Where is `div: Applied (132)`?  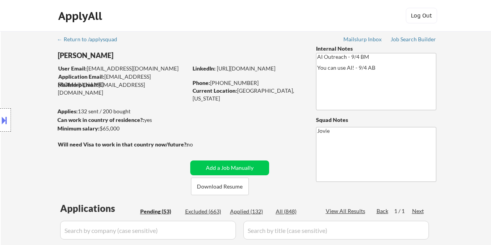 div: Applied (132) is located at coordinates (249, 212).